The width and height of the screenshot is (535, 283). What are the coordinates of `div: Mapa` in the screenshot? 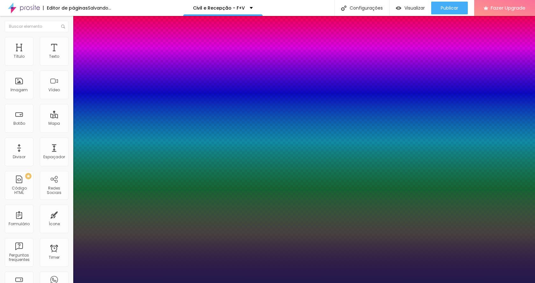 It's located at (54, 123).